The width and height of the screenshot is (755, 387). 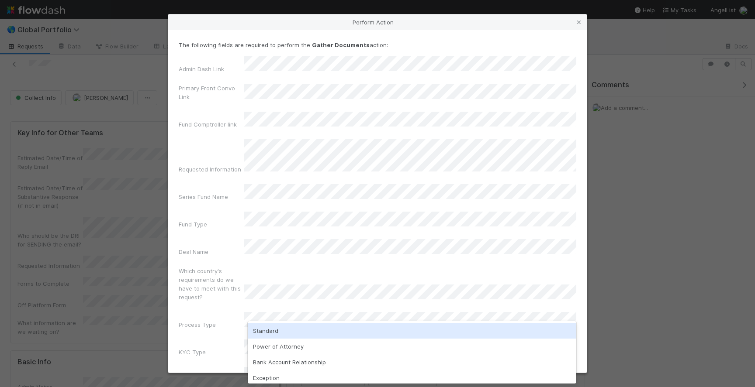 I want to click on div: Exception, so click(x=412, y=378).